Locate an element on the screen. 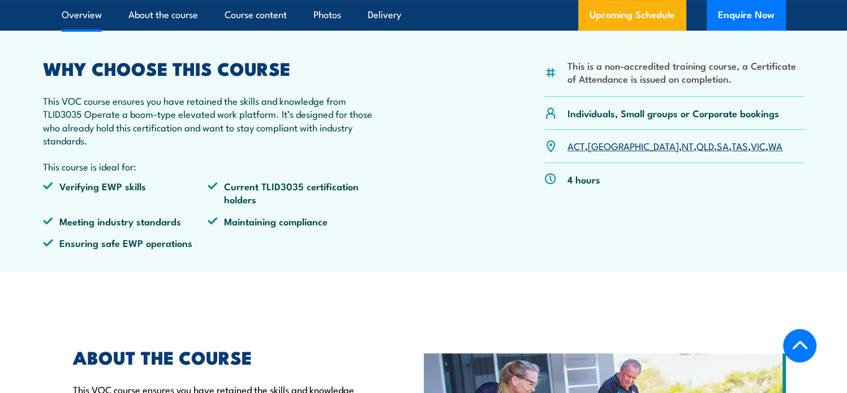 The height and width of the screenshot is (393, 847). li: Verifying EWP skills is located at coordinates (126, 192).